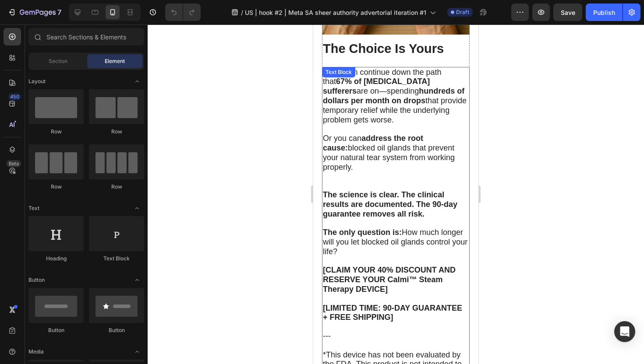 This screenshot has height=364, width=644. Describe the element at coordinates (462, 12) in the screenshot. I see `span: Draft` at that location.